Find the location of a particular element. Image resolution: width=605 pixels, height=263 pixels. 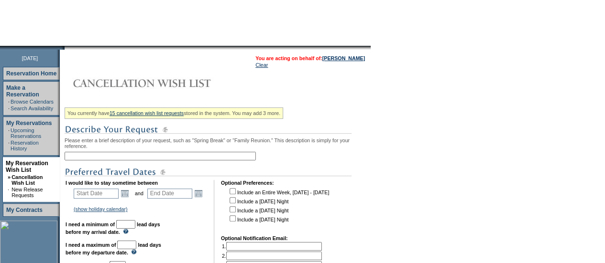

a: Clear is located at coordinates (262, 65).